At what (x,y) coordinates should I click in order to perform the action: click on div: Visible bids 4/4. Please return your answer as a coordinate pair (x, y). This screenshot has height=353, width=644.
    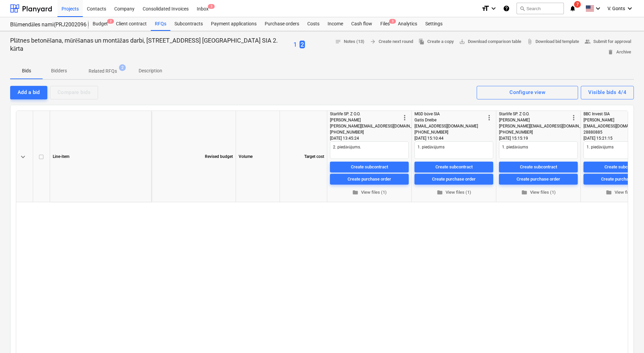
    Looking at the image, I should click on (607, 92).